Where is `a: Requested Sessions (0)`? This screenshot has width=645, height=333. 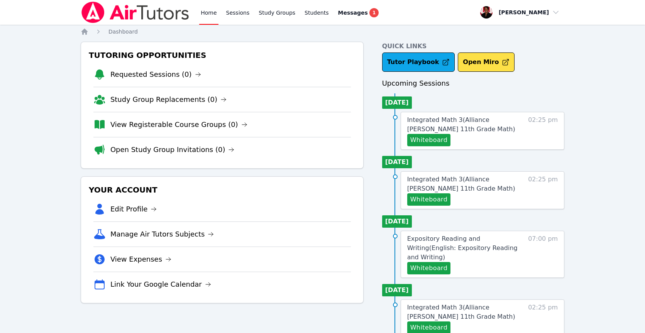
a: Requested Sessions (0) is located at coordinates (156, 75).